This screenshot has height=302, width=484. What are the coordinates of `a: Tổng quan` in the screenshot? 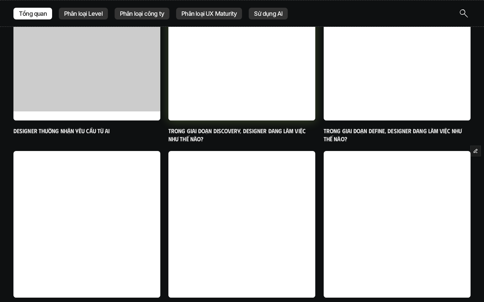 It's located at (33, 13).